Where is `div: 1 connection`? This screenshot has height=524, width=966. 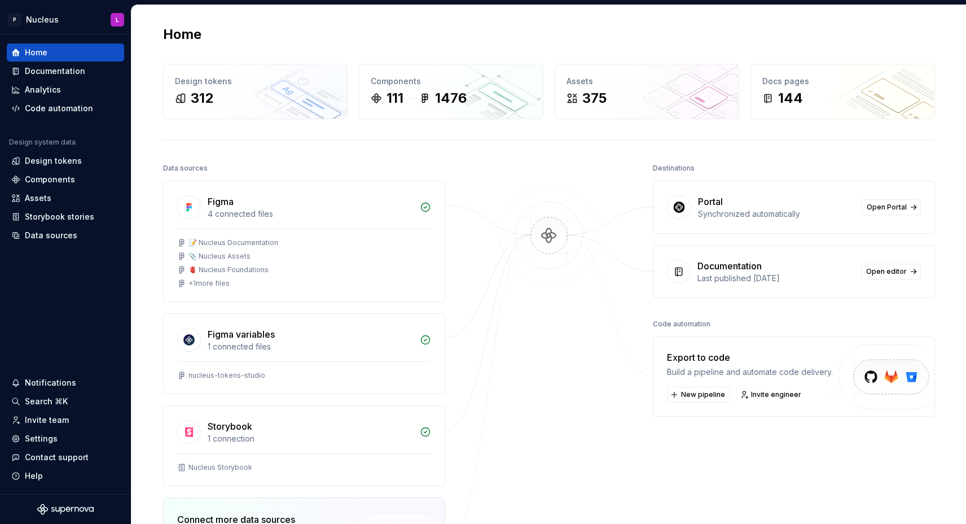
div: 1 connection is located at coordinates (310, 438).